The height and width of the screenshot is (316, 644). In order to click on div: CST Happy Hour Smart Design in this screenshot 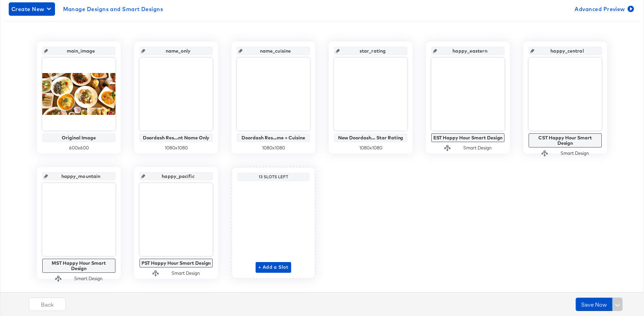, I will do `click(565, 140)`.